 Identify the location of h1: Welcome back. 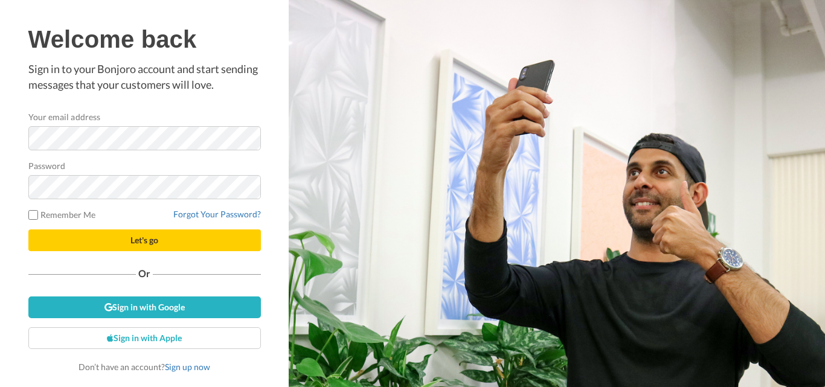
(144, 39).